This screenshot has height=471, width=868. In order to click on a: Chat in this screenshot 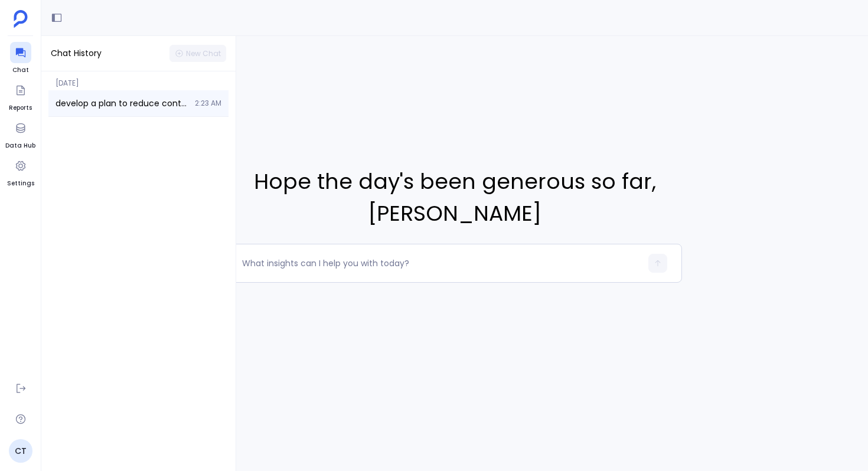, I will do `click(20, 58)`.